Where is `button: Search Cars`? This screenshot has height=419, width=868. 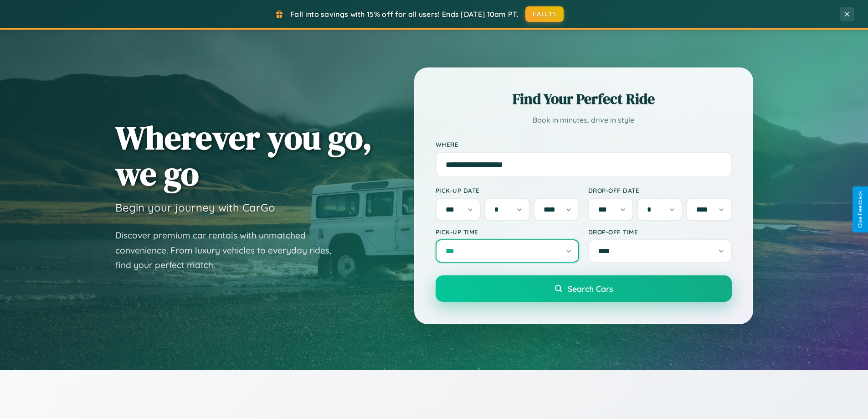
button: Search Cars is located at coordinates (584, 289).